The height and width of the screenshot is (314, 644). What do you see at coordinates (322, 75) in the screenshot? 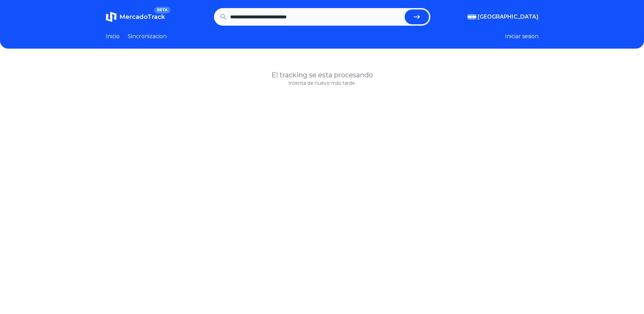
I see `h1: El tracking se esta procesando` at bounding box center [322, 75].